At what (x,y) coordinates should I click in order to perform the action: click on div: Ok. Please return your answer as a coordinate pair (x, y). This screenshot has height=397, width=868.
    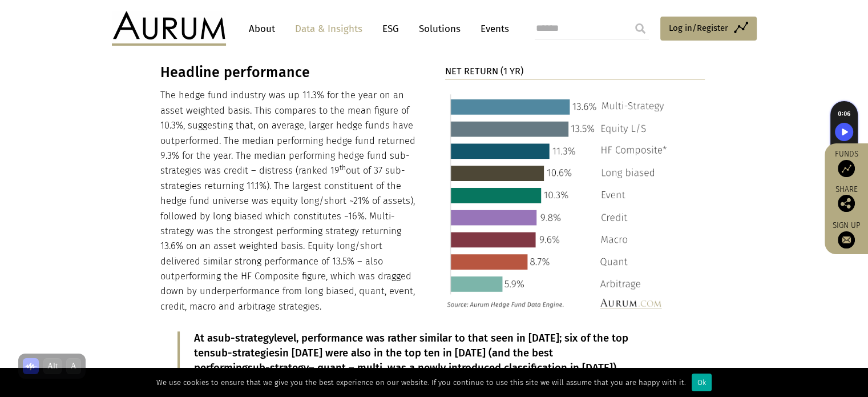
    Looking at the image, I should click on (702, 382).